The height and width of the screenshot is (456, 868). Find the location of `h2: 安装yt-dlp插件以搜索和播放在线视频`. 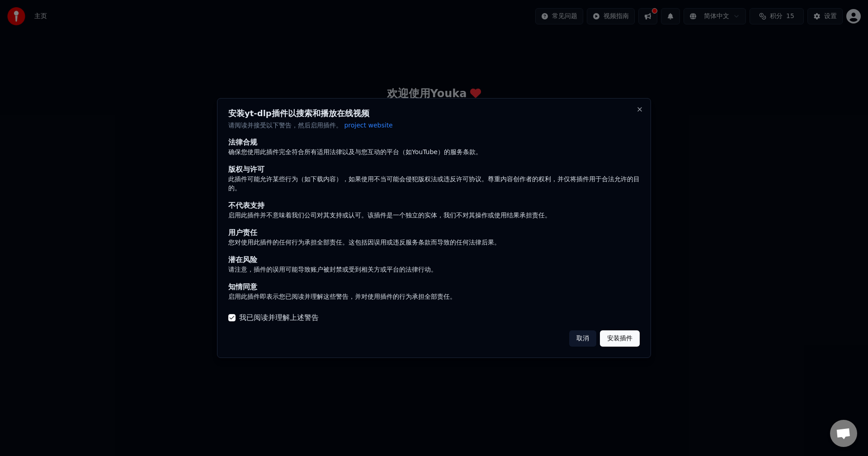

h2: 安装yt-dlp插件以搜索和播放在线视频 is located at coordinates (434, 113).